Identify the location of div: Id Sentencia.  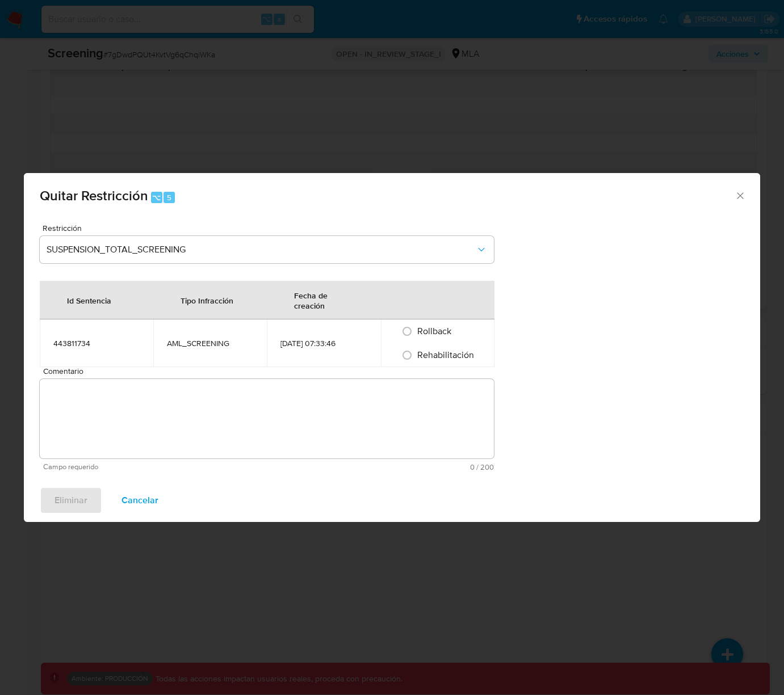
(89, 300).